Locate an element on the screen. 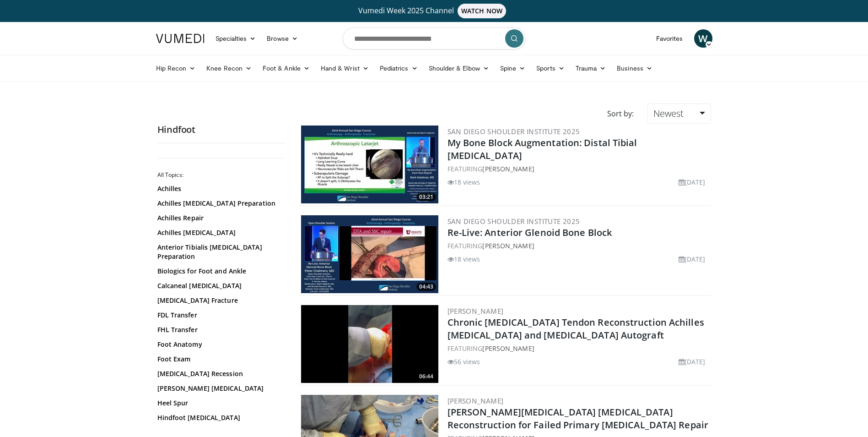 Image resolution: width=868 pixels, height=437 pixels. a: Specialties is located at coordinates (236, 38).